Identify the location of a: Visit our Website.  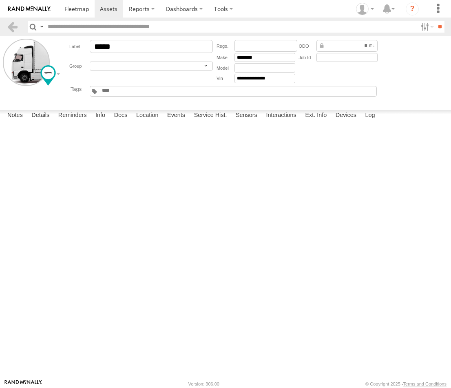
(23, 384).